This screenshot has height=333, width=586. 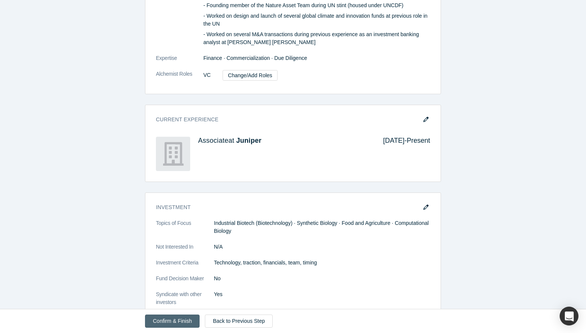 What do you see at coordinates (185, 231) in the screenshot?
I see `dt: Topics of Focus` at bounding box center [185, 231].